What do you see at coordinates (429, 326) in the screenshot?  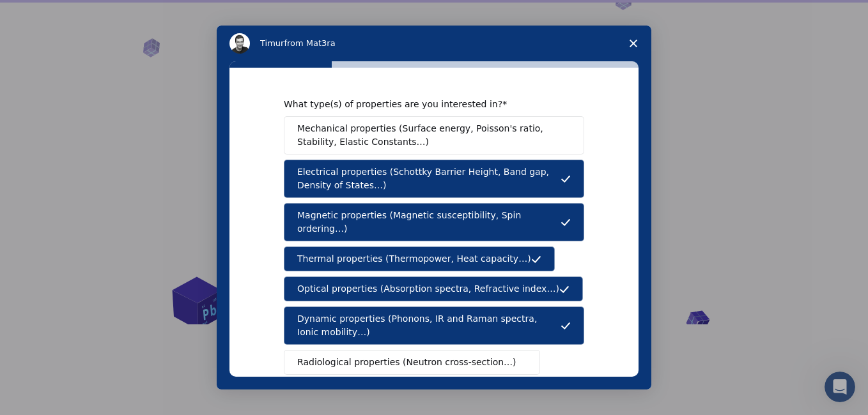 I see `span: Dynamic properties (Phonons, IR and Raman spectra, Ionic mobility…)` at bounding box center [429, 326].